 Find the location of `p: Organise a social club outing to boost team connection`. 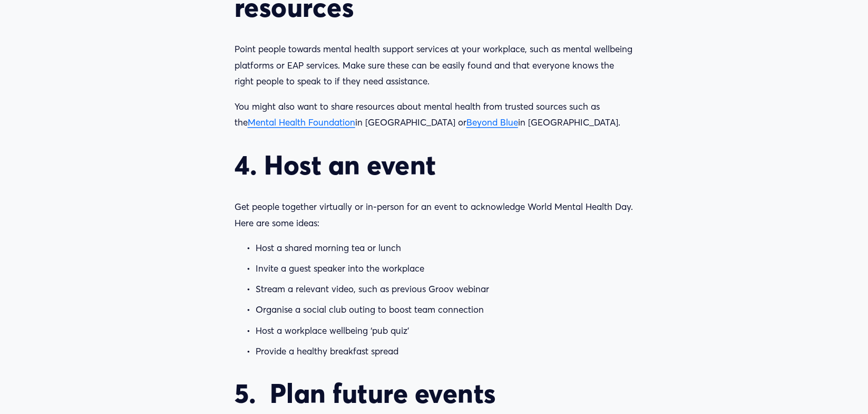

p: Organise a social club outing to boost team connection is located at coordinates (445, 310).